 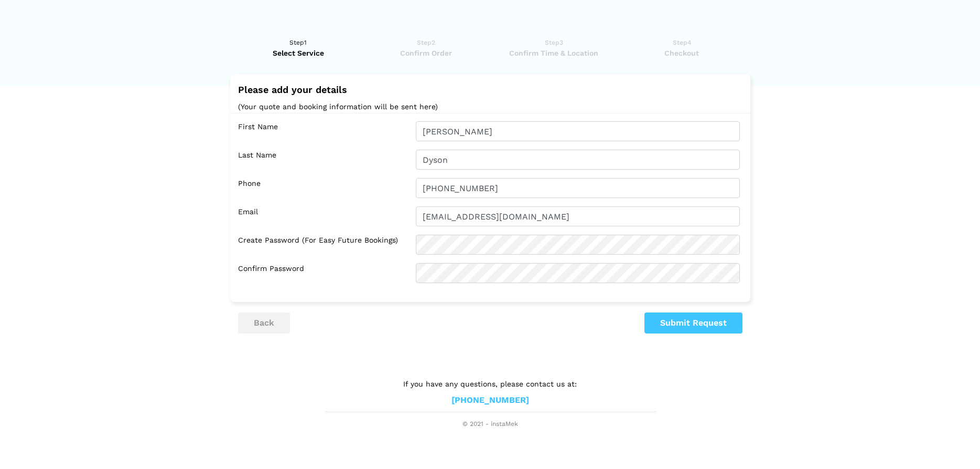 What do you see at coordinates (264, 323) in the screenshot?
I see `button: back` at bounding box center [264, 323].